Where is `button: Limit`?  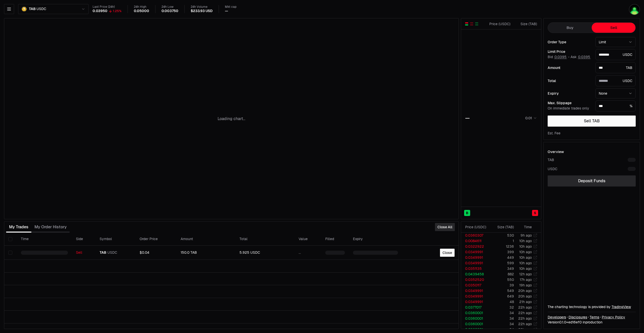 button: Limit is located at coordinates (615, 42).